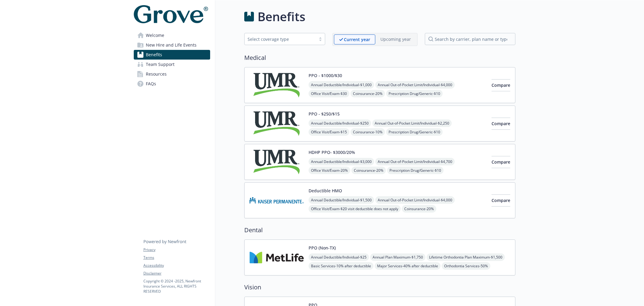 This screenshot has width=644, height=306. Describe the element at coordinates (176, 257) in the screenshot. I see `a: Terms` at that location.